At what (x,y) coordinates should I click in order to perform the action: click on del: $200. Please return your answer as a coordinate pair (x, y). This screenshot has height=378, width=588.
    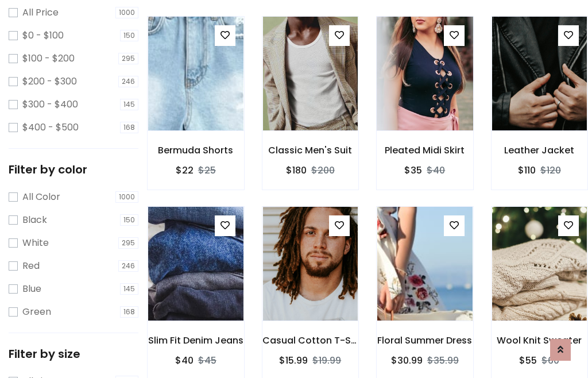
    Looking at the image, I should click on (323, 170).